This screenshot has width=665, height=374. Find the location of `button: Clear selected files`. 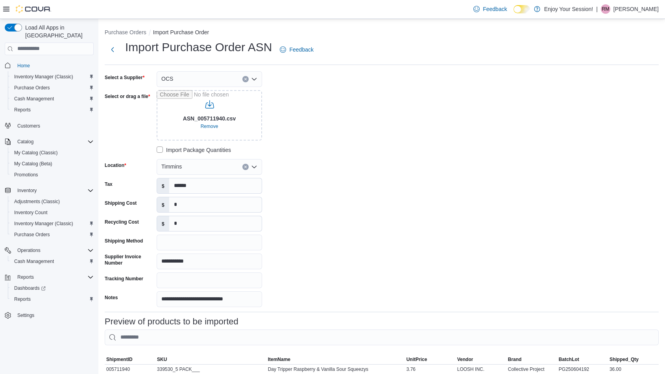

button: Clear selected files is located at coordinates (209, 126).